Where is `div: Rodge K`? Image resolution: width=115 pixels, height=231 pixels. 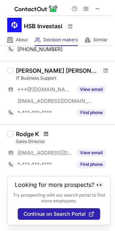
div: Rodge K is located at coordinates (27, 134).